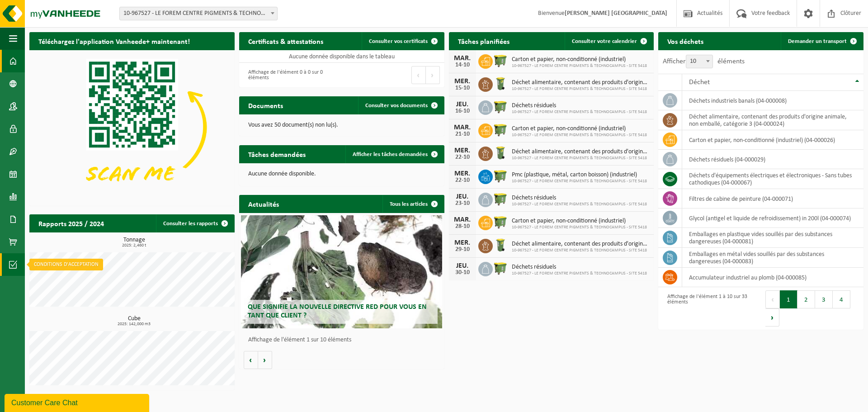  What do you see at coordinates (390, 154) in the screenshot?
I see `span: Afficher les tâches demandées` at bounding box center [390, 154].